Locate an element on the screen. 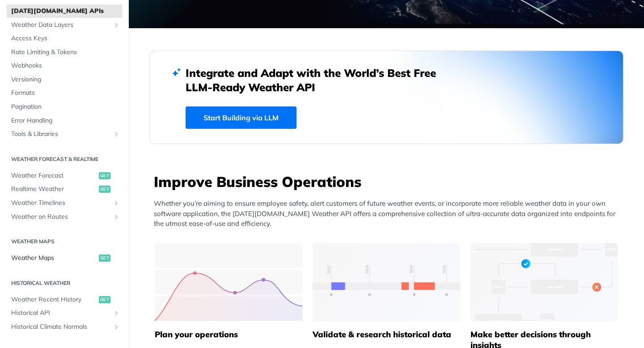 This screenshot has height=348, width=644. span: Weather Recent History is located at coordinates (54, 300).